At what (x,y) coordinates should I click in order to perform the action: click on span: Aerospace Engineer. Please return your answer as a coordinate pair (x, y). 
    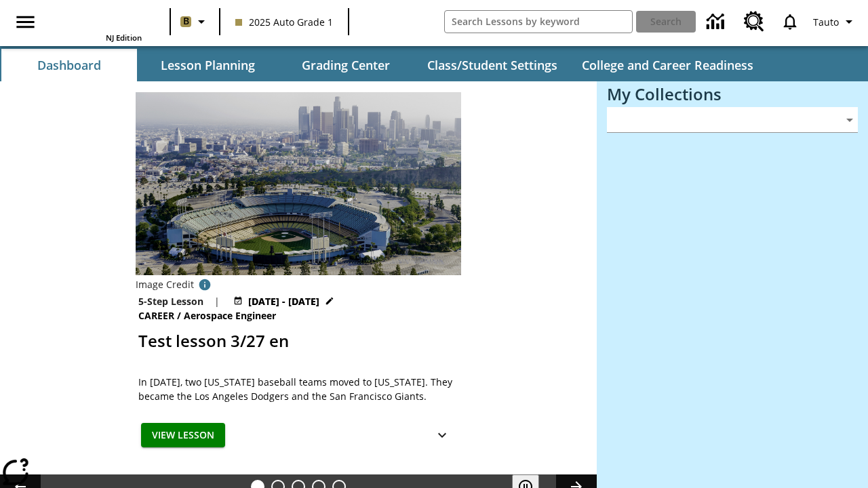
    Looking at the image, I should click on (231, 316).